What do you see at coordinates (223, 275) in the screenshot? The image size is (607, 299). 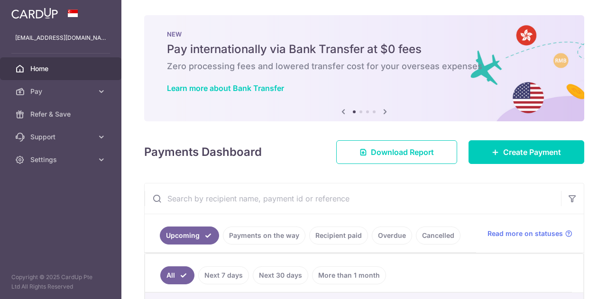 I see `a: Next 7 days` at bounding box center [223, 275].